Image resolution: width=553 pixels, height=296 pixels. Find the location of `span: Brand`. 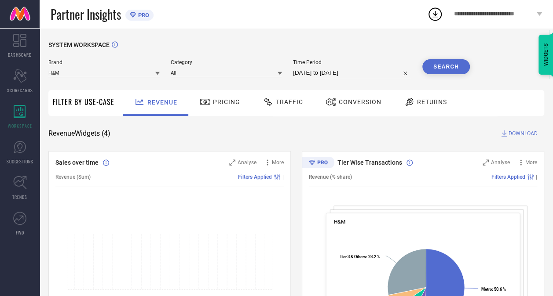

span: Brand is located at coordinates (104, 62).